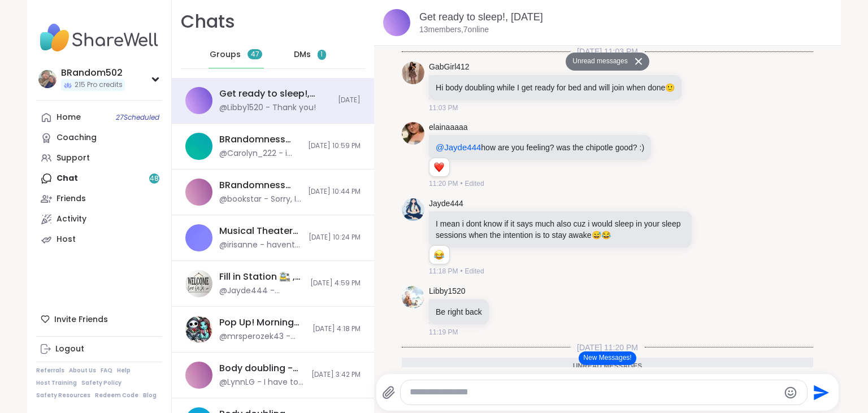 The image size is (868, 413). What do you see at coordinates (71, 199) in the screenshot?
I see `div: Friends` at bounding box center [71, 199].